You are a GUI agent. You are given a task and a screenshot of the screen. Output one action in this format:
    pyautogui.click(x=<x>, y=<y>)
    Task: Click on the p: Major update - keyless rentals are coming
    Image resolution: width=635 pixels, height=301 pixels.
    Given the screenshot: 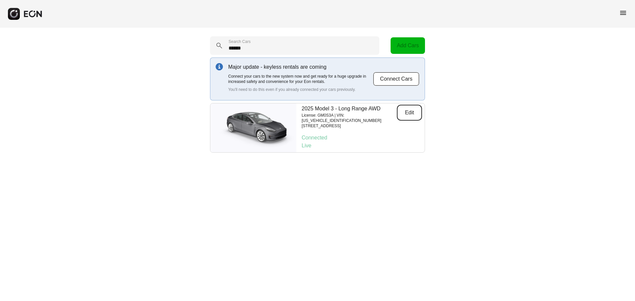 What is the action you would take?
    pyautogui.click(x=300, y=67)
    